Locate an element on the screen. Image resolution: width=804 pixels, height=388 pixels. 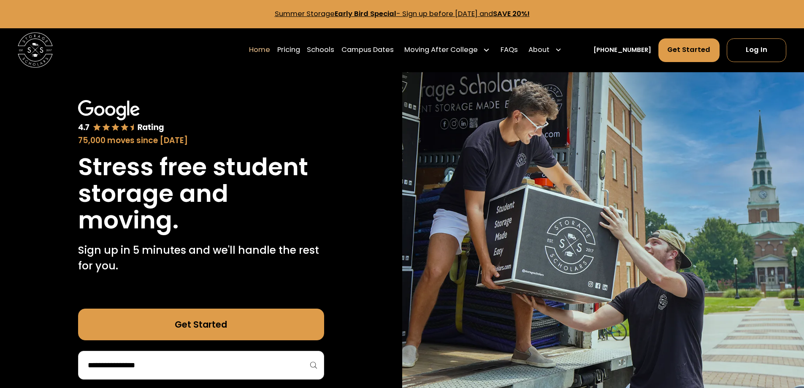
a: Log In is located at coordinates (756, 50).